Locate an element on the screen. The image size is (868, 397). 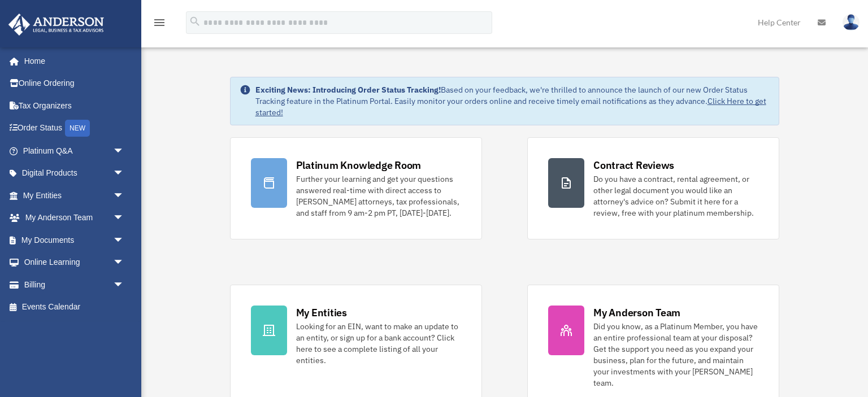
a: Platinum Q&Aarrow_drop_down is located at coordinates (75, 150).